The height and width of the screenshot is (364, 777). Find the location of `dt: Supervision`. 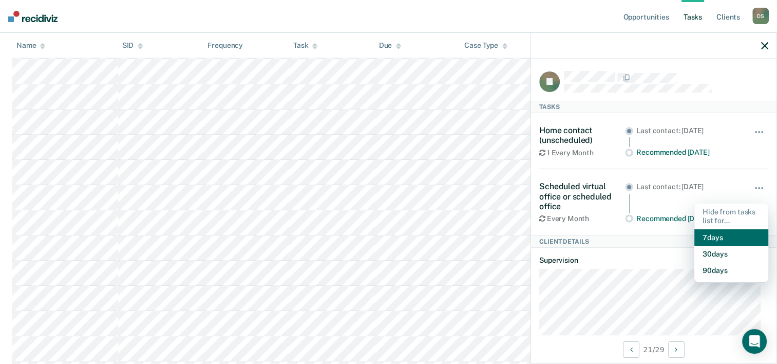

dt: Supervision is located at coordinates (654, 260).